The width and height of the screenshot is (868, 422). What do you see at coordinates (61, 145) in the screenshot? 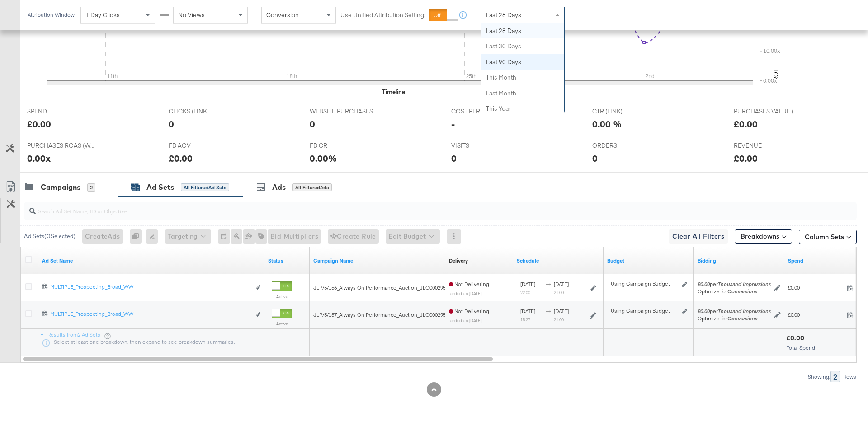
I see `span: PURCHASES ROAS (WEBSITE EVENTS)` at bounding box center [61, 145].